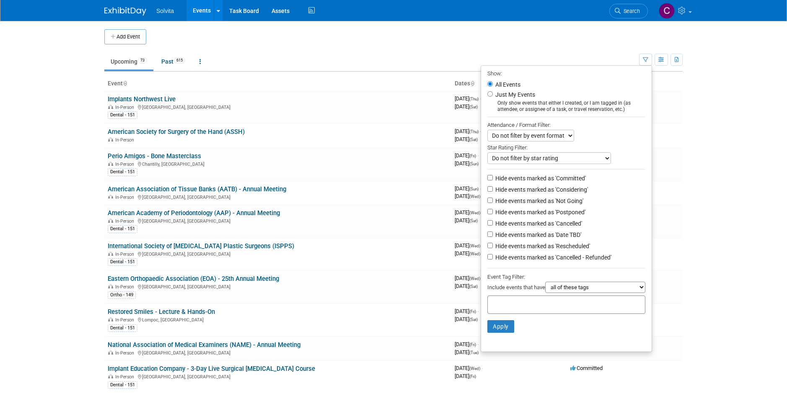 The image size is (787, 393). I want to click on label: Hide events marked as 'Rescheduled', so click(542, 246).